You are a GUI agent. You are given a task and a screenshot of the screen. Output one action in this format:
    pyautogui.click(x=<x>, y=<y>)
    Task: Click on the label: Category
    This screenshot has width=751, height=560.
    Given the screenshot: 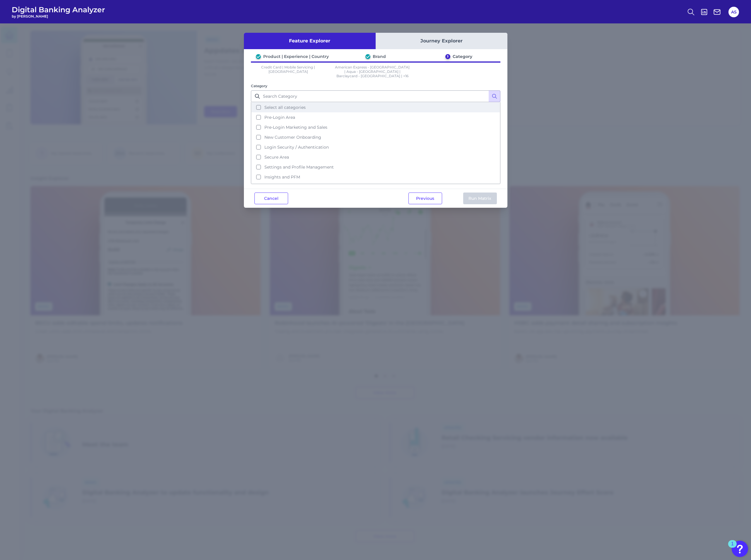 What is the action you would take?
    pyautogui.click(x=259, y=86)
    